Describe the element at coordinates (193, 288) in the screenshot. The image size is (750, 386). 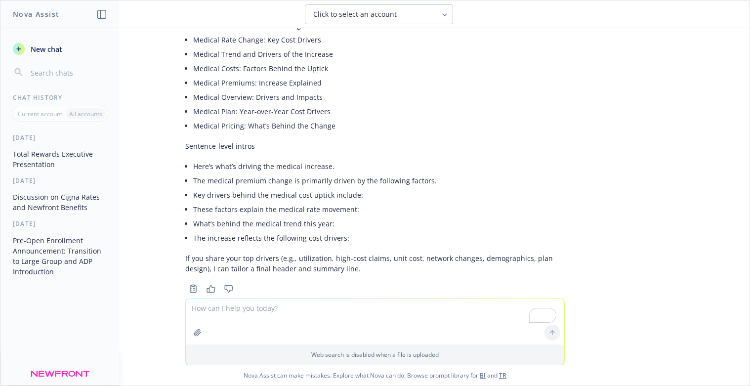
I see `svg: Copy to clipboard` at that location.